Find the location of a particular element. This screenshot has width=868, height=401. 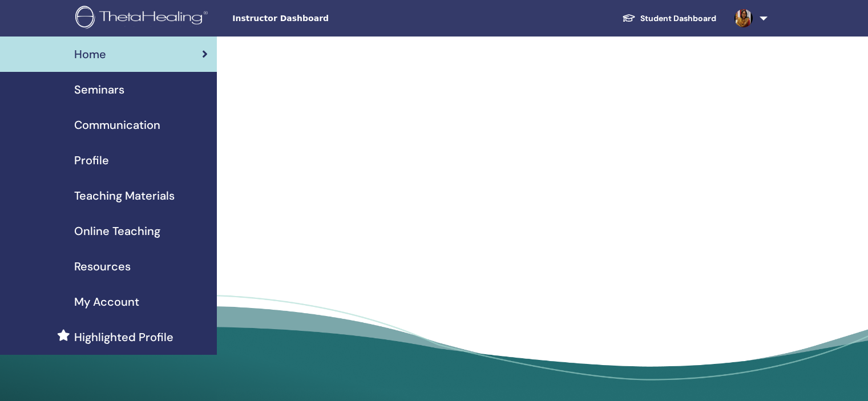

img: logo.png is located at coordinates (144, 19).